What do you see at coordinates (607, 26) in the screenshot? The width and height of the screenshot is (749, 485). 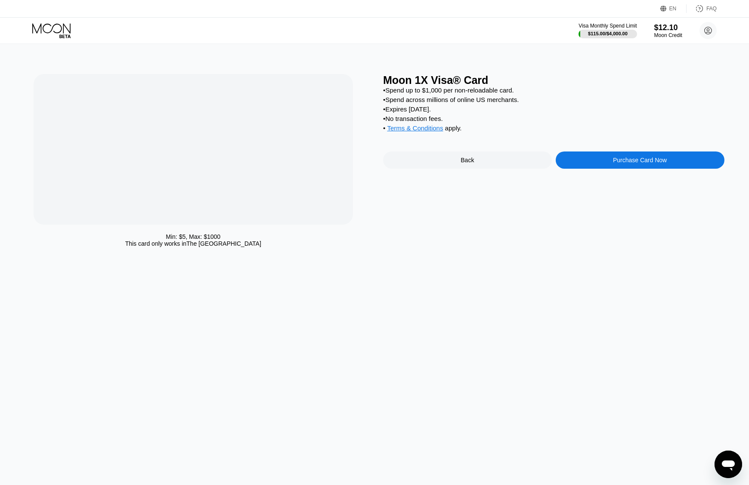 I see `div: Visa Monthly Spend Limit` at bounding box center [607, 26].